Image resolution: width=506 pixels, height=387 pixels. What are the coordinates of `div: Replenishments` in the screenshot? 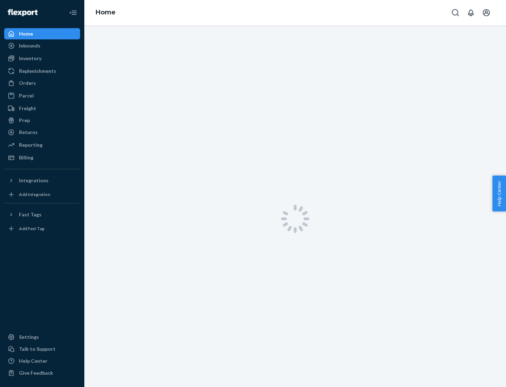 It's located at (38, 71).